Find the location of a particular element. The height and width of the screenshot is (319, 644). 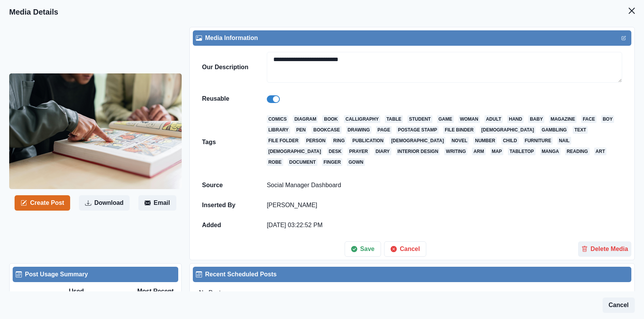

a: diagram is located at coordinates (305, 119).